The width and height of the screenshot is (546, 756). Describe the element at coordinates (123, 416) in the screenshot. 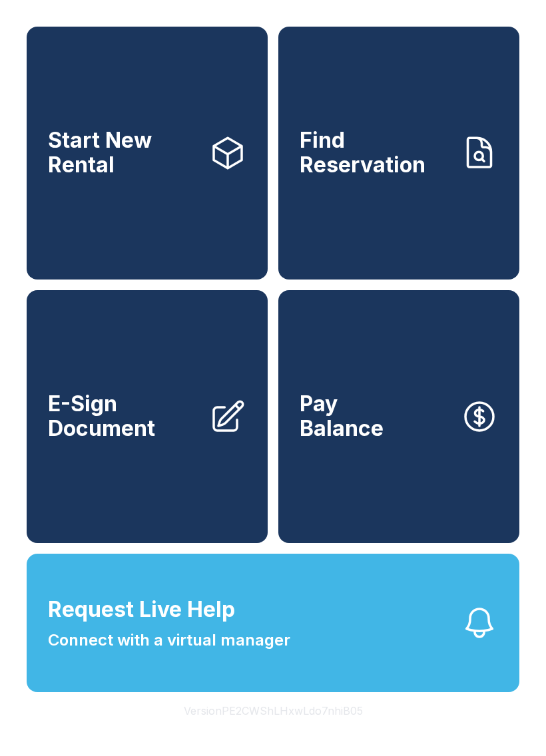

I see `span: E-Sign Document` at that location.